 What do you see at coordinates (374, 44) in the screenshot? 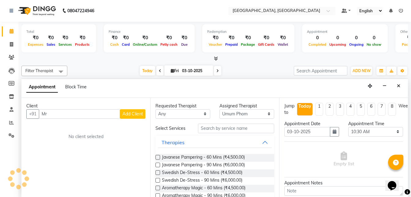
I see `span: No show` at bounding box center [374, 44].